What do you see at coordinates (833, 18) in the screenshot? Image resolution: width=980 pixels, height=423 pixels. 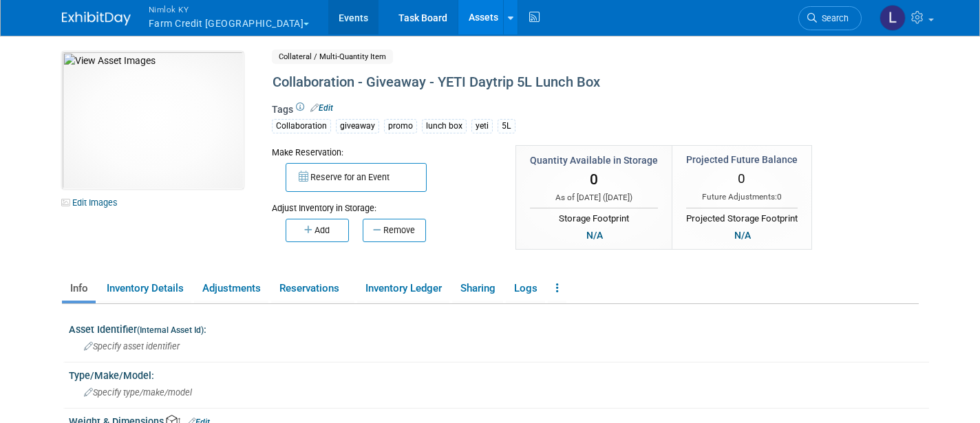 I see `span: Search` at bounding box center [833, 18].